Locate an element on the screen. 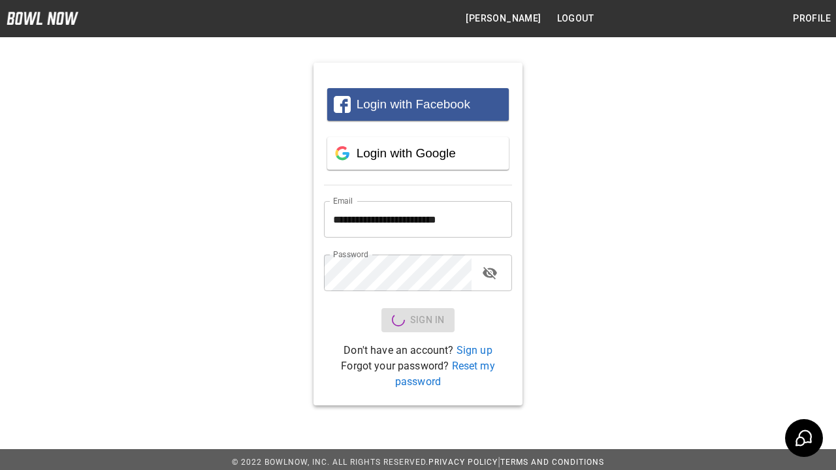 The image size is (836, 470). a: Sign up is located at coordinates (474, 350).